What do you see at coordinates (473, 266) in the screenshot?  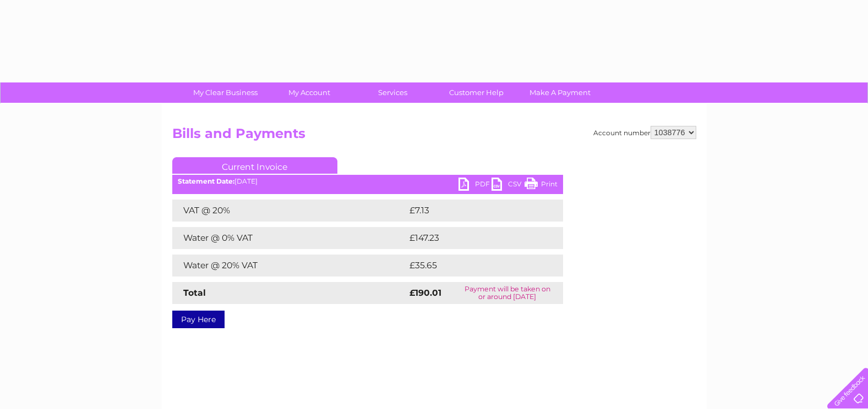 I see `td: £35.65` at bounding box center [473, 266].